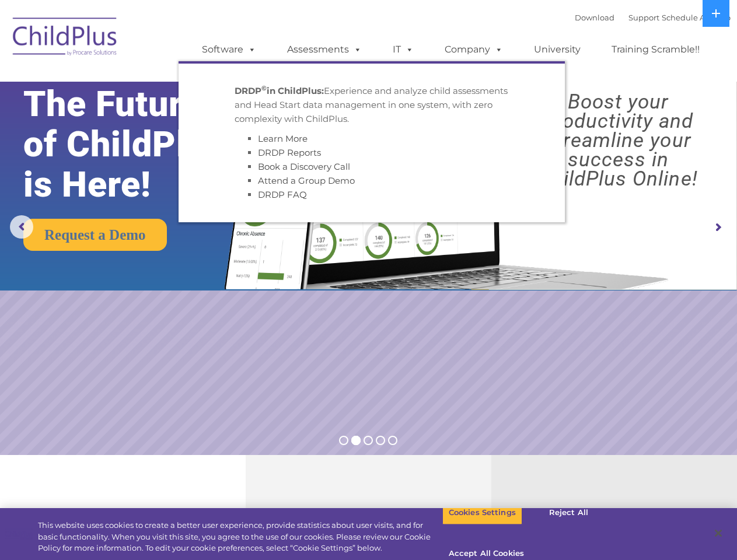 This screenshot has width=737, height=560. I want to click on button: Cookies Settings, so click(482, 513).